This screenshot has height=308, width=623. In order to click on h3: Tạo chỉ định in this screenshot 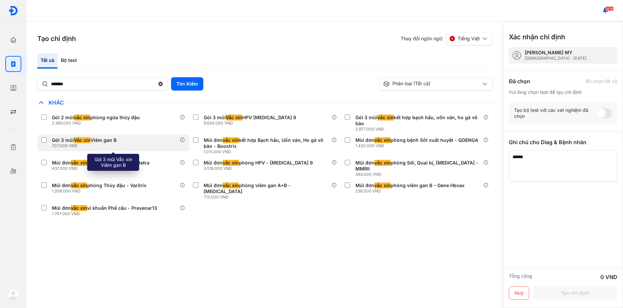, I will do `click(57, 39)`.